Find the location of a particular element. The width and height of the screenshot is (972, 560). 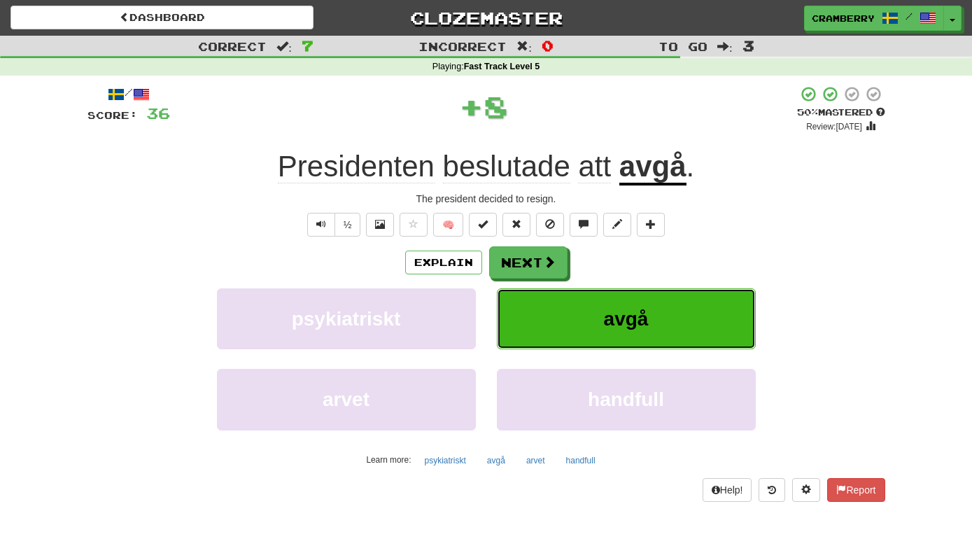

u: avgå is located at coordinates (653, 167).